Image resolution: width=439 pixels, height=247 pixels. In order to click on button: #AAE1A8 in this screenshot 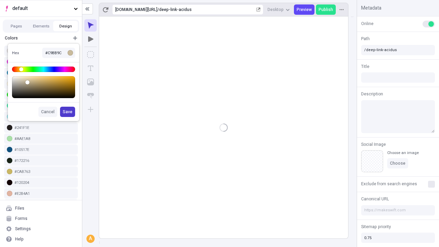, I will do `click(41, 138)`.